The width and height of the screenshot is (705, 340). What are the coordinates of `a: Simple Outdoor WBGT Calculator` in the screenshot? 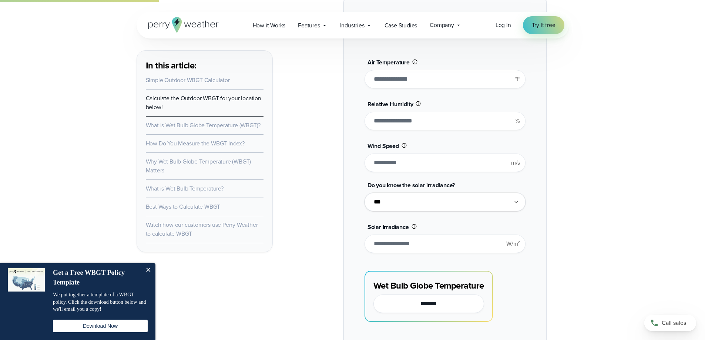 It's located at (188, 80).